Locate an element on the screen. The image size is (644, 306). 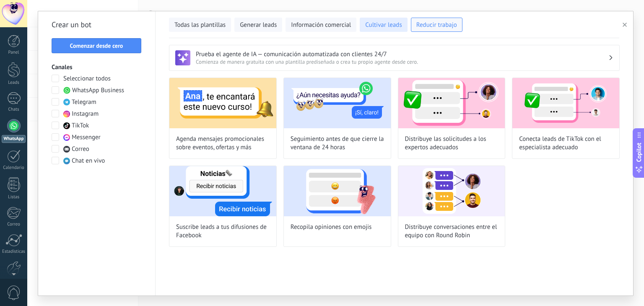
span: Agenda mensajes promocionales sobre eventos, ofertas y más is located at coordinates (223, 144).